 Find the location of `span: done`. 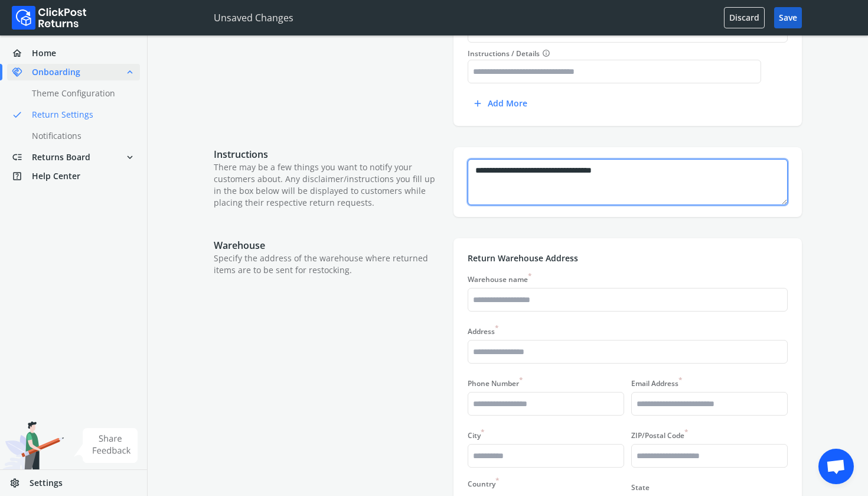

span: done is located at coordinates (17, 115).